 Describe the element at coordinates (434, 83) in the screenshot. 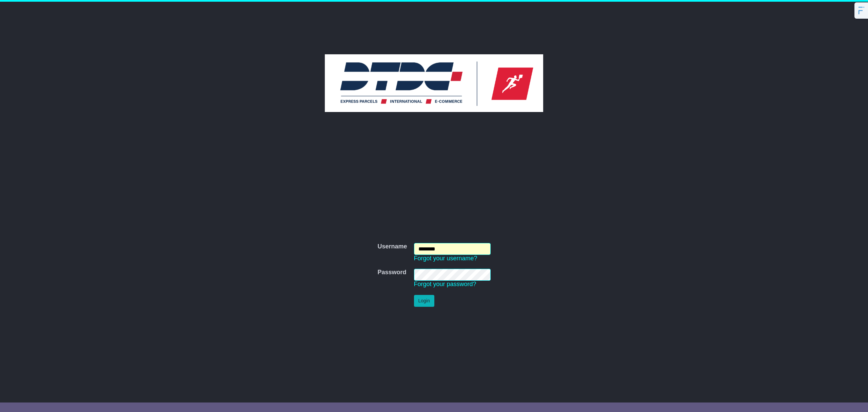

I see `img: DTDC Australia` at that location.